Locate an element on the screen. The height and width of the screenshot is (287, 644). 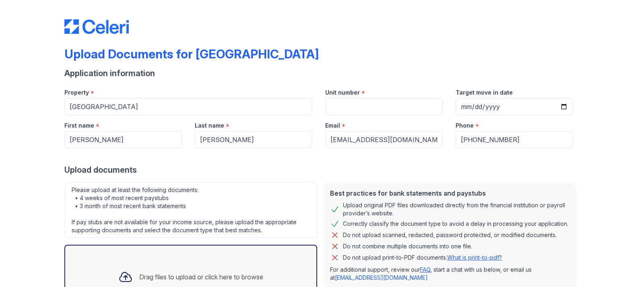
label: Email is located at coordinates (332, 126).